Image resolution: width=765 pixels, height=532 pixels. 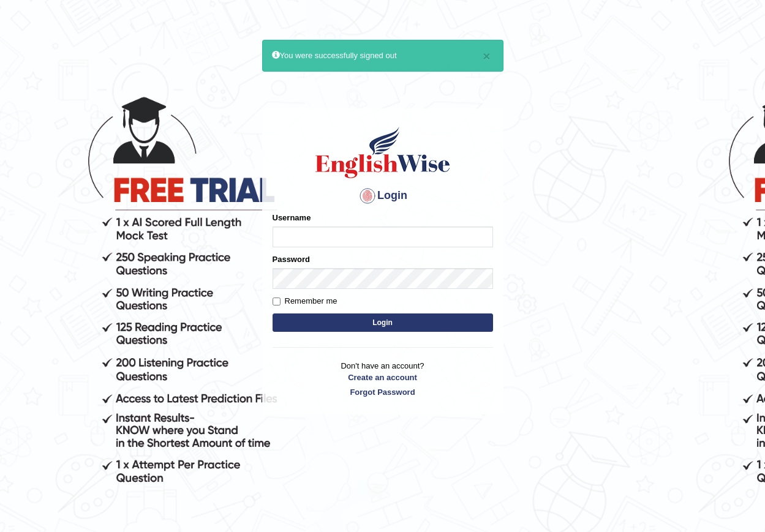 What do you see at coordinates (383, 153) in the screenshot?
I see `img: Logo of English Wise sign in for intelligent practice with AI` at bounding box center [383, 153].